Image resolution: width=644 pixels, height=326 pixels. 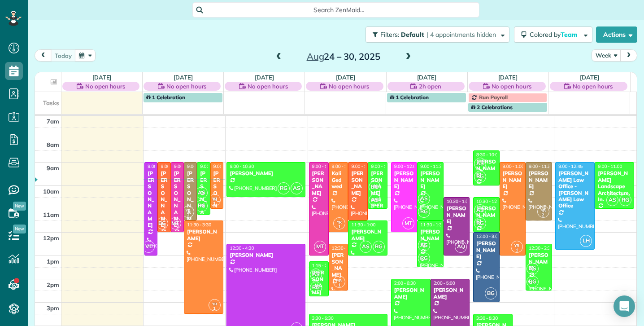 I want to click on span: VL, so click(x=148, y=247).